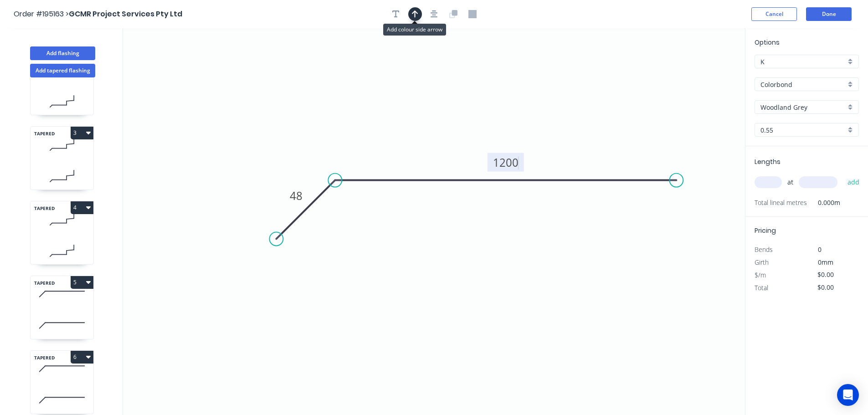 This screenshot has width=868, height=415. I want to click on span: Total lineal metres, so click(781, 203).